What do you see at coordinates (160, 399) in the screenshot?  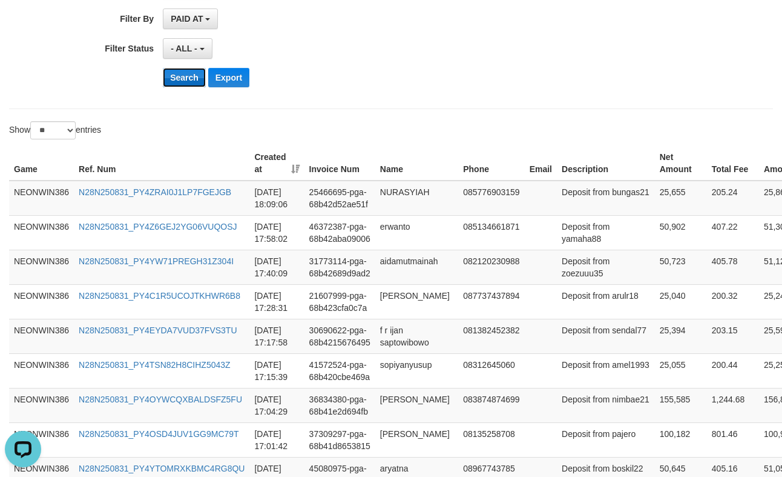 I see `a: N28N250831_PY4OYWCQXBALDSFZ5FU` at bounding box center [160, 399].